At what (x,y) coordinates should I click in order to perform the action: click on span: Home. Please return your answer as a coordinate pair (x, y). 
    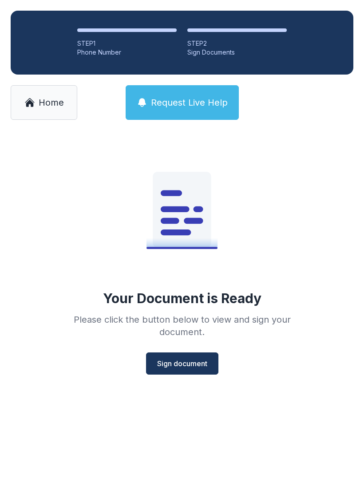
    Looking at the image, I should click on (51, 103).